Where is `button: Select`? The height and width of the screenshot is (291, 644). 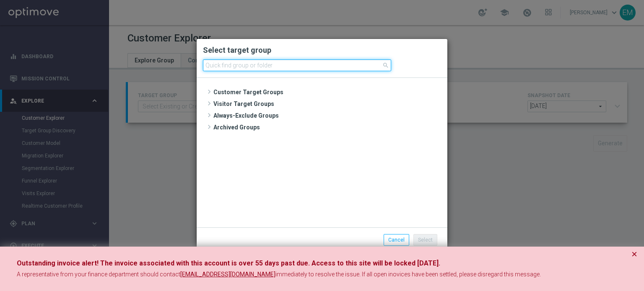
button: Select is located at coordinates (425, 240).